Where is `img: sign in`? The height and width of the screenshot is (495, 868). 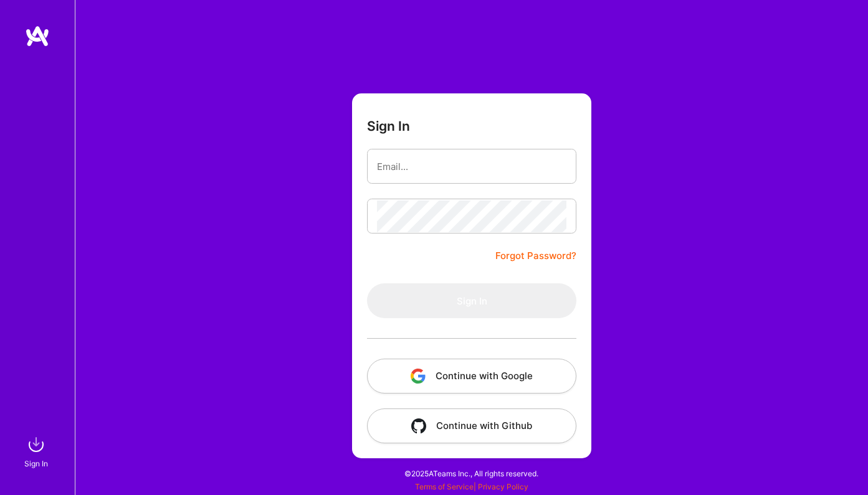
img: sign in is located at coordinates (36, 445).